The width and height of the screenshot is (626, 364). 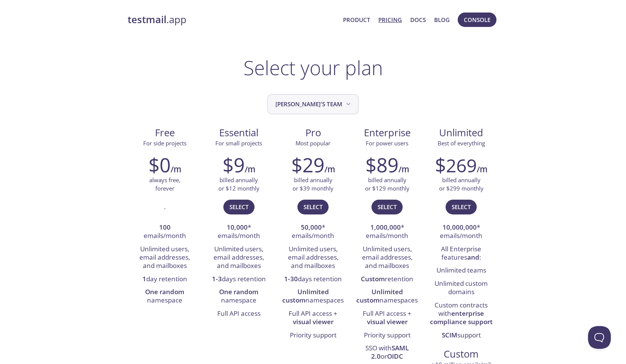 I want to click on p: billed annually or $129 monthly, so click(x=387, y=184).